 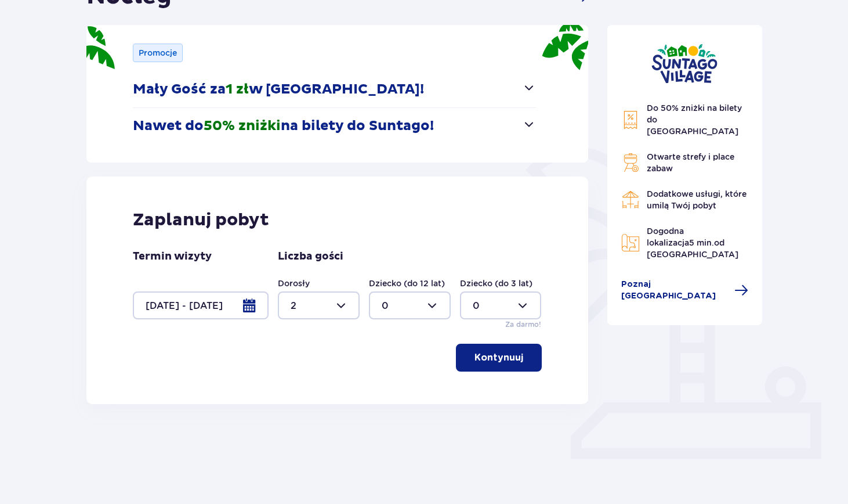 What do you see at coordinates (158, 53) in the screenshot?
I see `p: Promocje` at bounding box center [158, 53].